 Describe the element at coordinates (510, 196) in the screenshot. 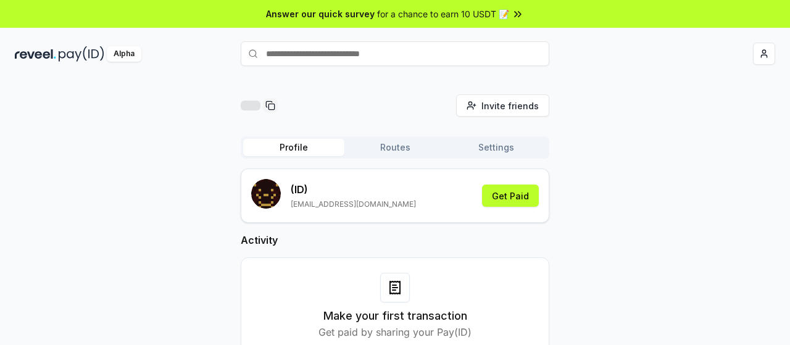

I see `button: Get Paid` at that location.